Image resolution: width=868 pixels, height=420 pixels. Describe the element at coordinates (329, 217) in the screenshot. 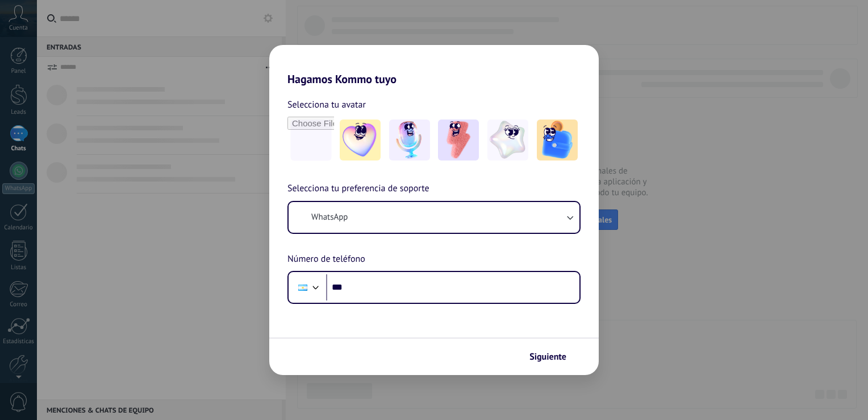

I see `span: WhatsApp` at that location.